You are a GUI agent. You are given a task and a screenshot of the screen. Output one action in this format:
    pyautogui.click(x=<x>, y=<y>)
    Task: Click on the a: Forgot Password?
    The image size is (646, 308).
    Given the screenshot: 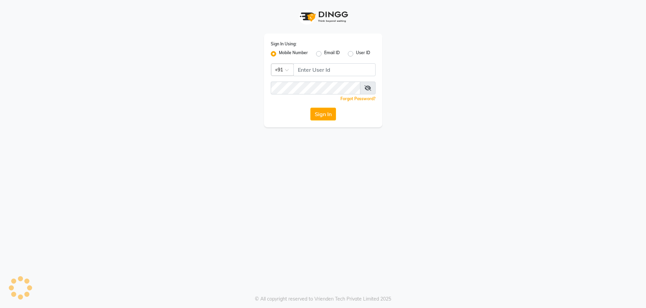 What is the action you would take?
    pyautogui.click(x=358, y=98)
    